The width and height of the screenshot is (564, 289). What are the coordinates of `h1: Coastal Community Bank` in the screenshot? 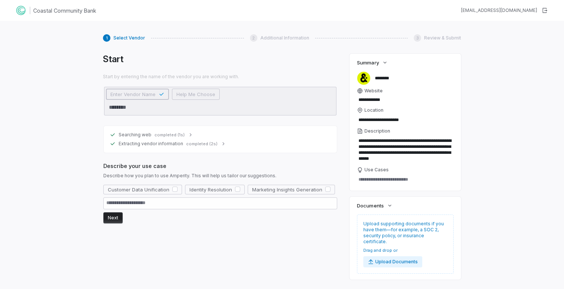 It's located at (65, 10).